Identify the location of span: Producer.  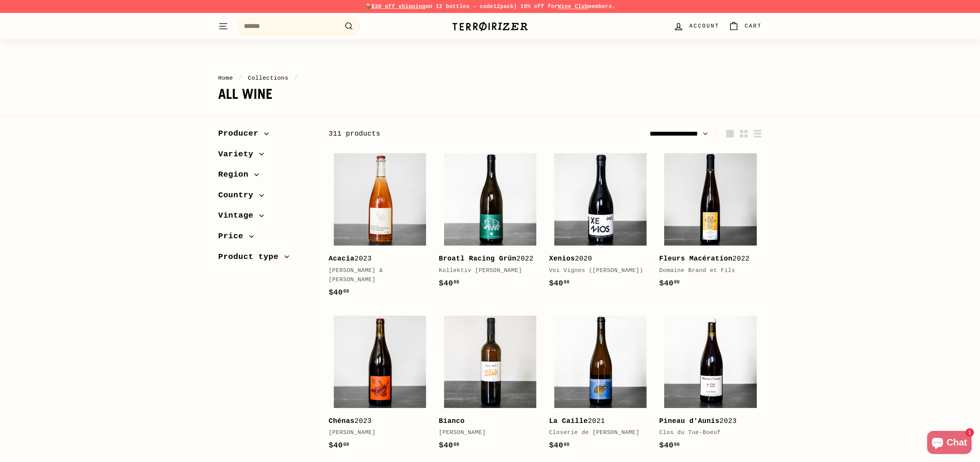
(241, 134).